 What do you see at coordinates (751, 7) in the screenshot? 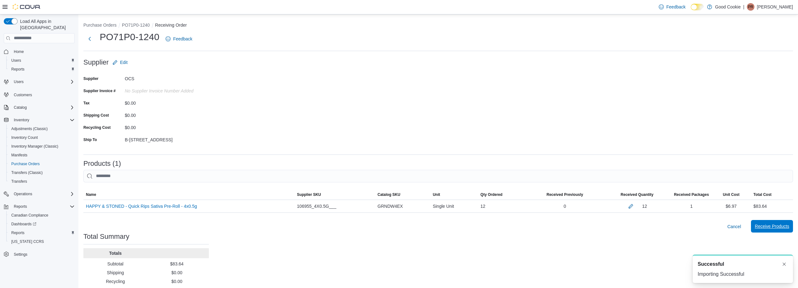
I see `span: PR` at bounding box center [751, 7].